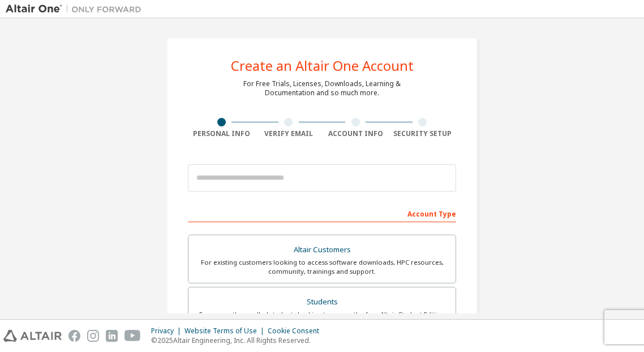  What do you see at coordinates (289, 134) in the screenshot?
I see `div: Verify Email` at bounding box center [289, 134].